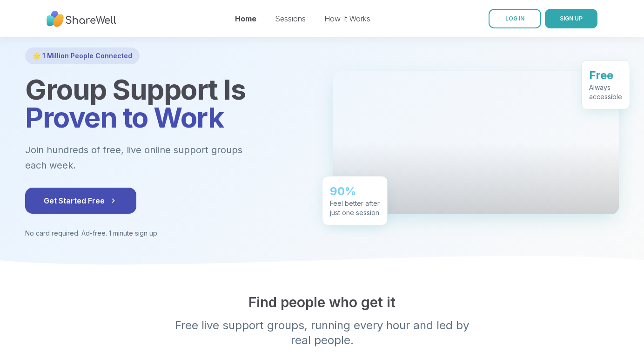 The height and width of the screenshot is (352, 644). Describe the element at coordinates (606, 76) in the screenshot. I see `div: Free` at that location.